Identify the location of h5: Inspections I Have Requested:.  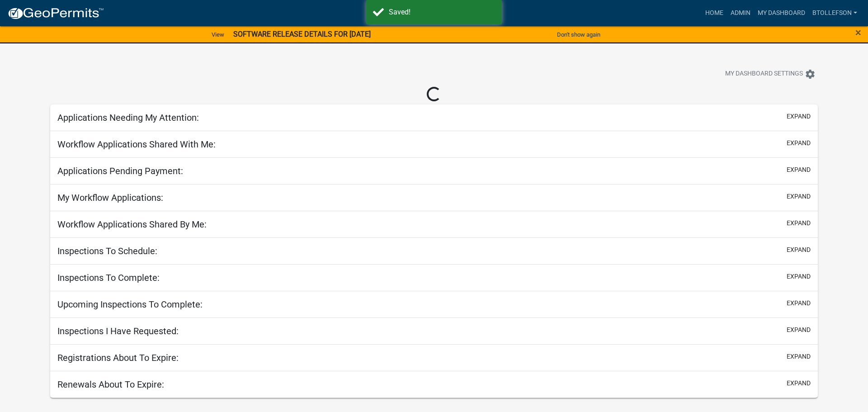
(118, 331).